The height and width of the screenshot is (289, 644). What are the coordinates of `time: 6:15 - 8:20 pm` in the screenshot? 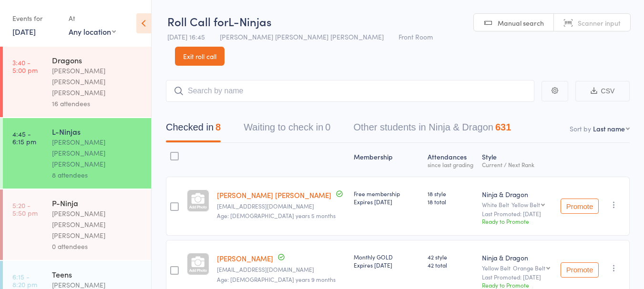 It's located at (25, 281).